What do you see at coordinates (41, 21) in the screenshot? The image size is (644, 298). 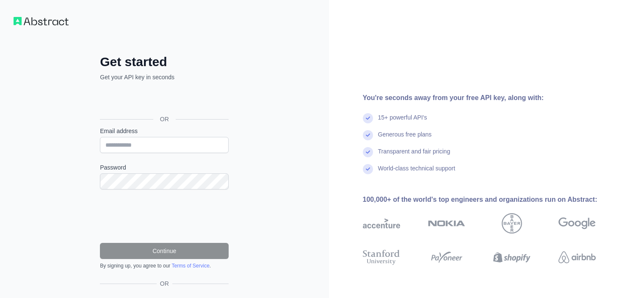 I see `img: Workflow` at bounding box center [41, 21].